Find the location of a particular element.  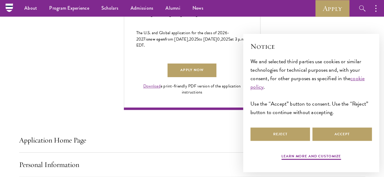

a: Download is located at coordinates (152, 86).